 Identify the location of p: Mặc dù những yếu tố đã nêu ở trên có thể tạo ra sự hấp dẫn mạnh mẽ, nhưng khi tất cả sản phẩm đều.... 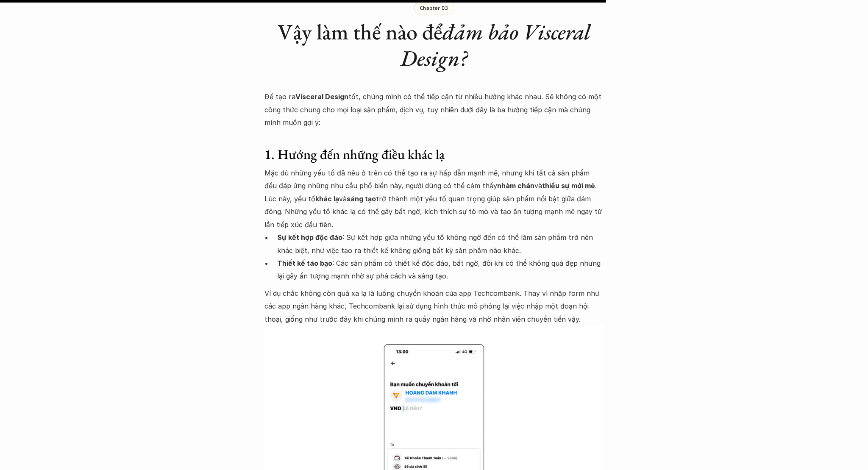
(434, 199).